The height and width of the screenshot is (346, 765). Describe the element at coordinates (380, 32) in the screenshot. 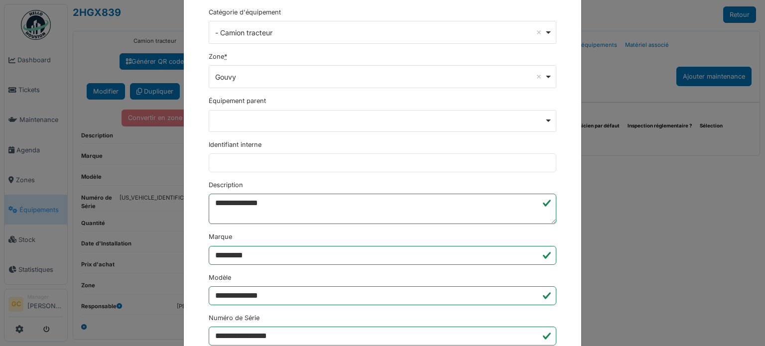

I see `div: - Camion tracteur` at that location.